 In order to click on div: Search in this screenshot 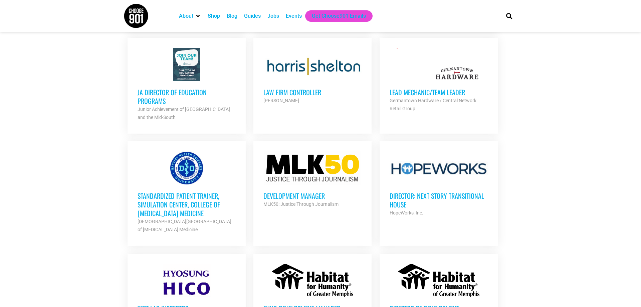, I will do `click(509, 16)`.